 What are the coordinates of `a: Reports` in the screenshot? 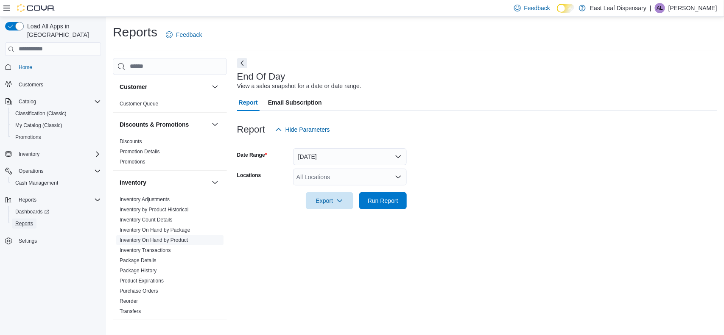 It's located at (24, 224).